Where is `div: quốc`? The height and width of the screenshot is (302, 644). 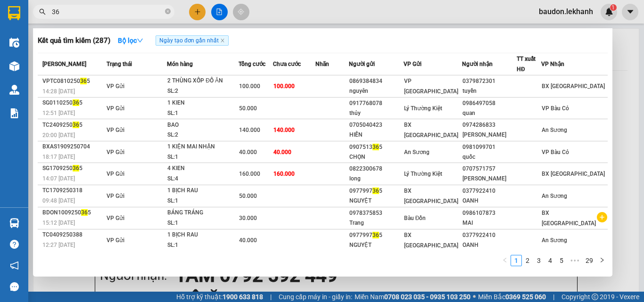 div: quốc is located at coordinates (490, 157).